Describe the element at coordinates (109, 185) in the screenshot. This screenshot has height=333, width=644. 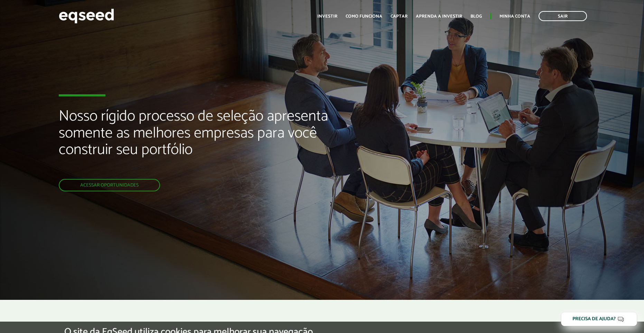
I see `a: Acessar oportunidades` at that location.